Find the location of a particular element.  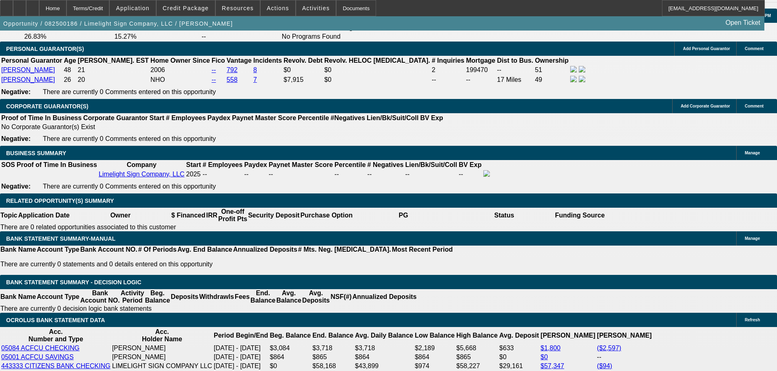

td: 2 is located at coordinates (448, 70).